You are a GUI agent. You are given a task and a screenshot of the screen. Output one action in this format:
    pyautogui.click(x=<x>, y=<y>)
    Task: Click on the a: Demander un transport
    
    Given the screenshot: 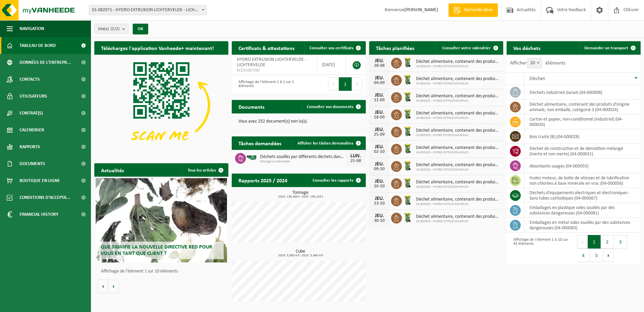 What is the action you would take?
    pyautogui.click(x=609, y=48)
    